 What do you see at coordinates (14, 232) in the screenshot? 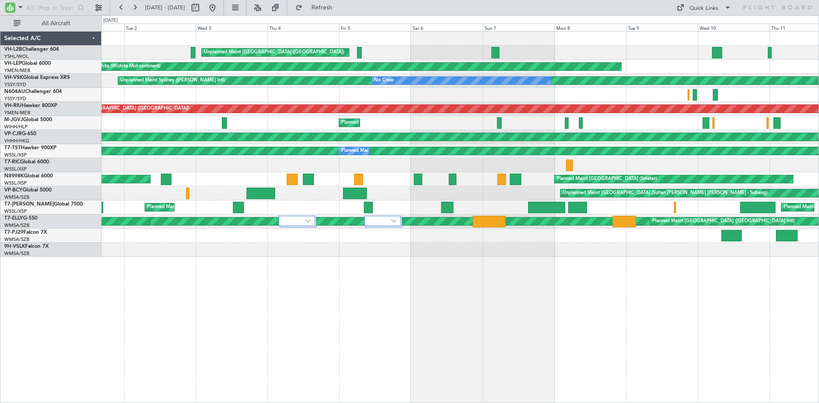
I see `span: T7-PJ29` at bounding box center [14, 232].